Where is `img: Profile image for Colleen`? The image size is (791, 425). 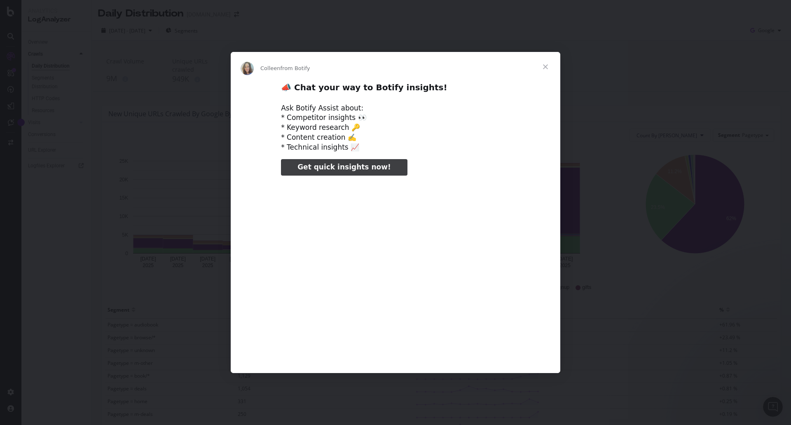
img: Profile image for Colleen is located at coordinates (247, 68).